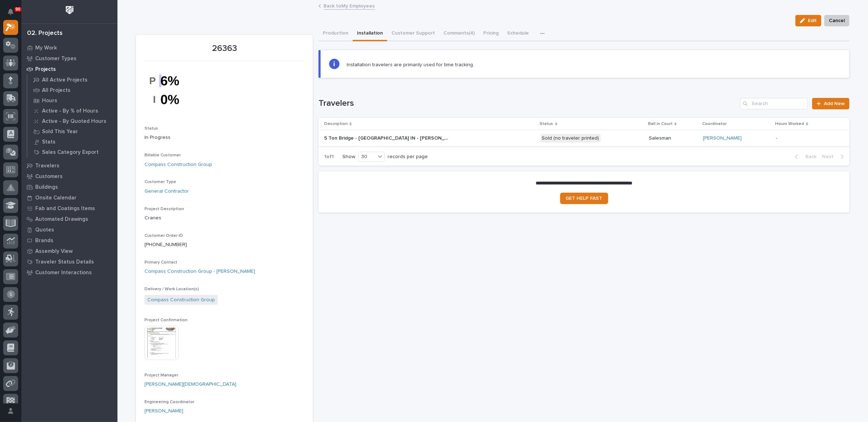 Image resolution: width=868 pixels, height=422 pixels. What do you see at coordinates (70, 262) in the screenshot?
I see `a: Traveler Status Details` at bounding box center [70, 262].